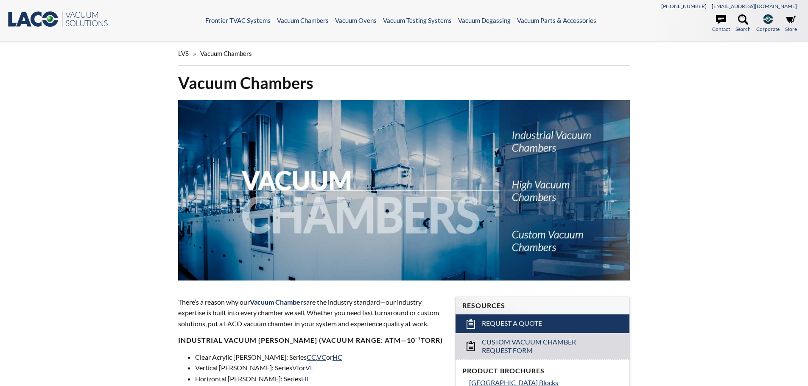 The width and height of the screenshot is (808, 386). I want to click on span: LVS, so click(183, 53).